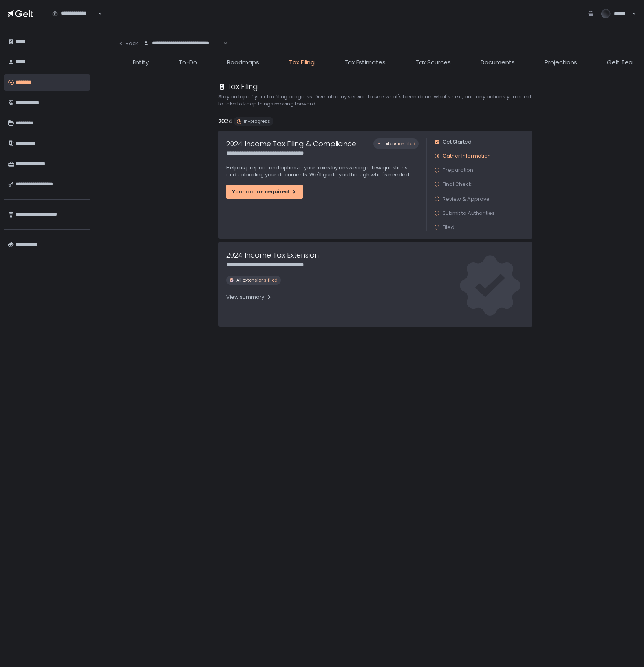  Describe the element at coordinates (375, 100) in the screenshot. I see `h2: Stay on top of your tax filing progress. Dive into any service to see what's been done, what's ne...` at that location.